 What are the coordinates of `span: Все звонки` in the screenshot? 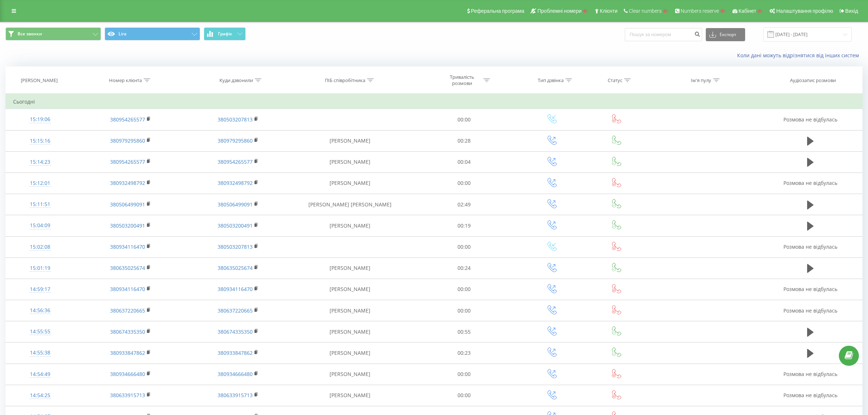 It's located at (29, 34).